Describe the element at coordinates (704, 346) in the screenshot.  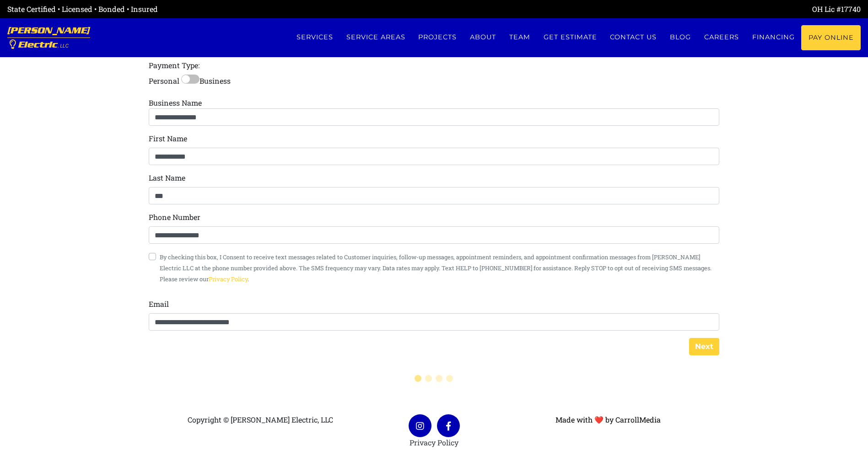
I see `button: Next` at that location.